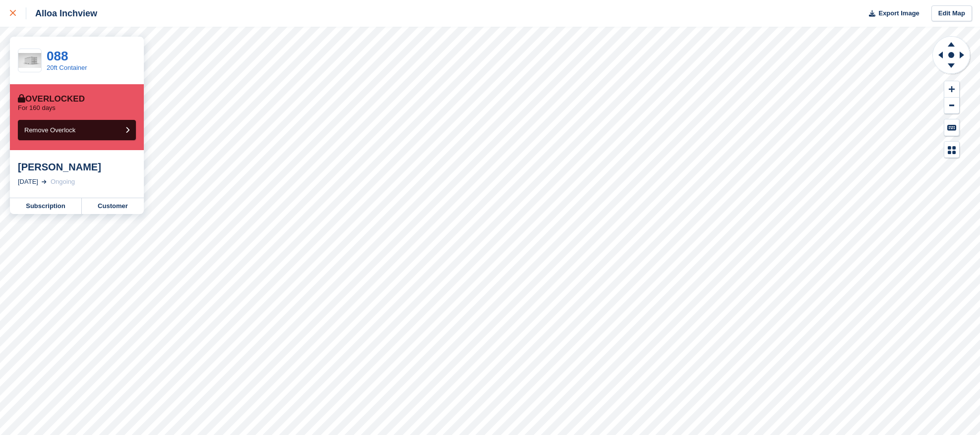  I want to click on button: Export Image, so click(891, 14).